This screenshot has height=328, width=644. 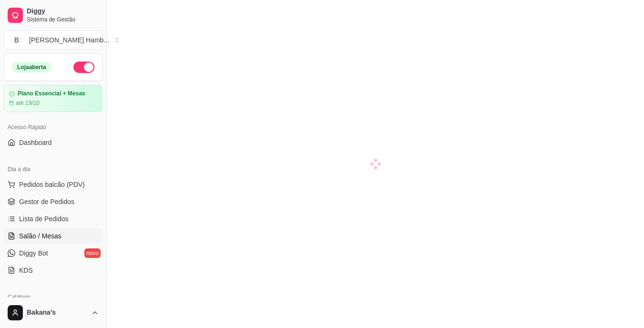 What do you see at coordinates (17, 40) in the screenshot?
I see `span: B` at bounding box center [17, 40].